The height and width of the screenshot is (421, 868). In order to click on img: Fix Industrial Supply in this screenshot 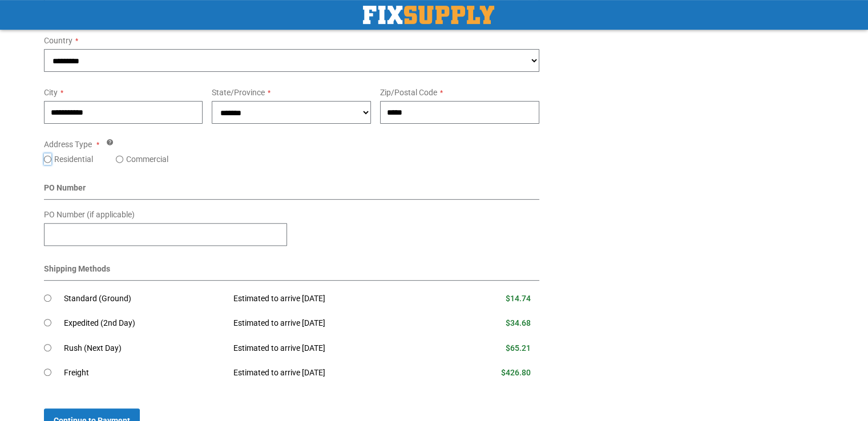, I will do `click(429, 15)`.